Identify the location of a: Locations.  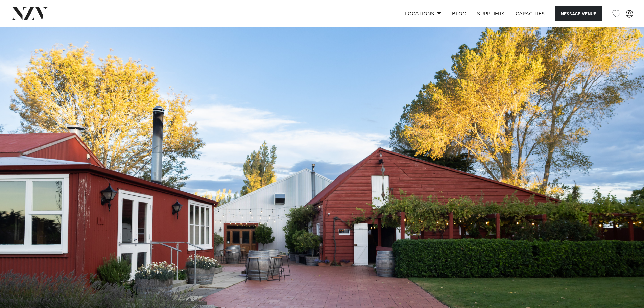
(423, 14).